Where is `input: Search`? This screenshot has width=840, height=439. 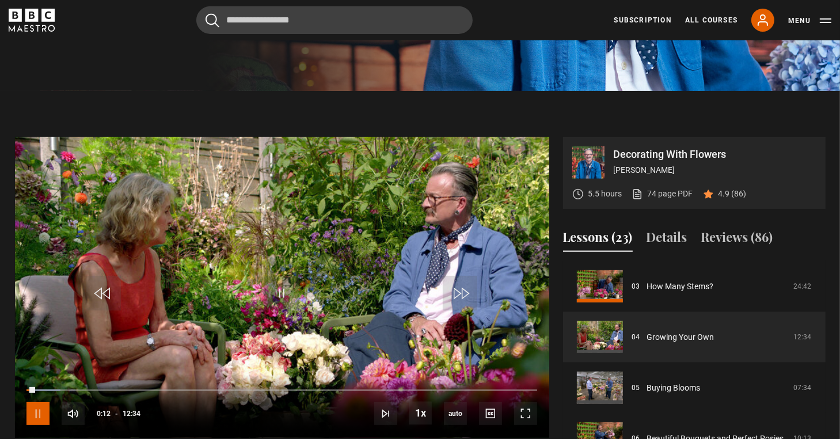 input: Search is located at coordinates (335, 20).